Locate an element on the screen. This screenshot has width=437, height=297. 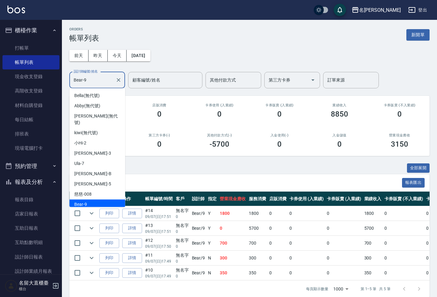
p: 第 1–5 筆 共 5 筆 is located at coordinates (376, 289).